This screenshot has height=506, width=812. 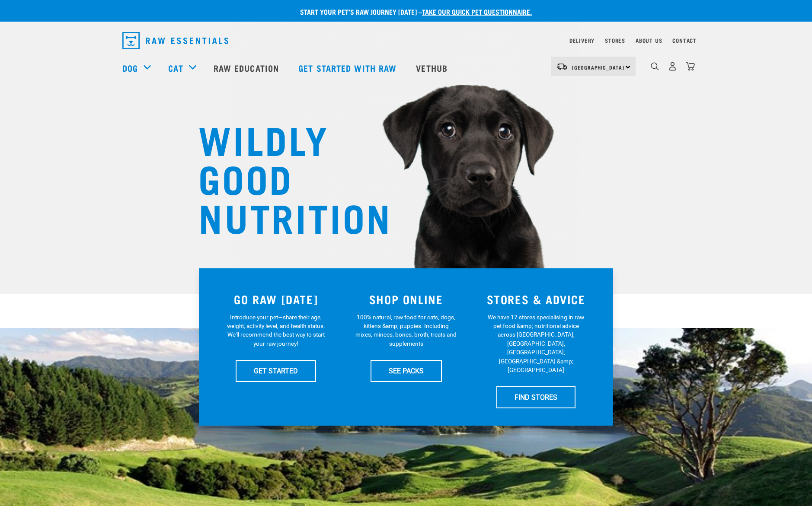 What do you see at coordinates (349, 68) in the screenshot?
I see `a: Get started with Raw` at bounding box center [349, 68].